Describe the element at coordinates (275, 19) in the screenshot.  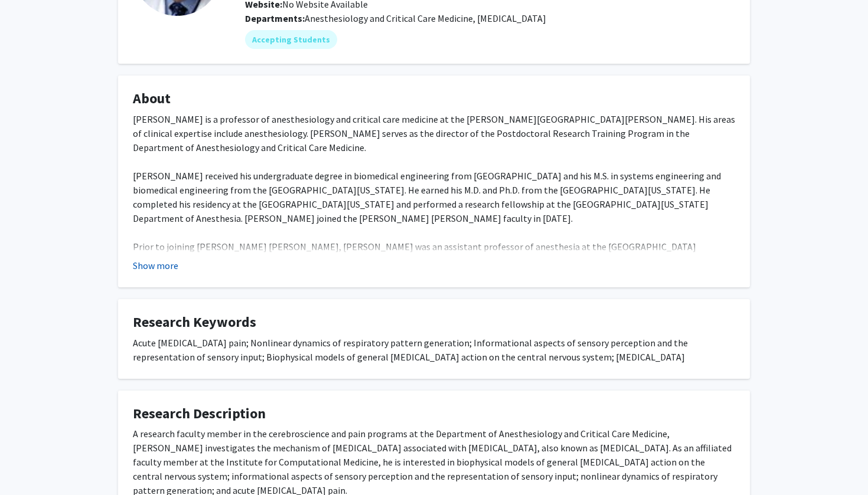
I see `b: Departments:` at that location.